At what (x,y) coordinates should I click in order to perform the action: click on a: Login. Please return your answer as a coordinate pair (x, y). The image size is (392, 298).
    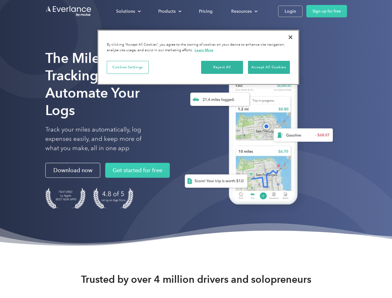
    Looking at the image, I should click on (290, 11).